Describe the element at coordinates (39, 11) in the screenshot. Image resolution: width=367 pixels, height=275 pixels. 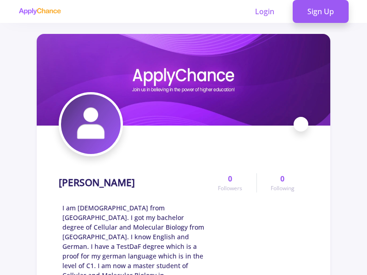
I see `img: applychance logo text only` at that location.